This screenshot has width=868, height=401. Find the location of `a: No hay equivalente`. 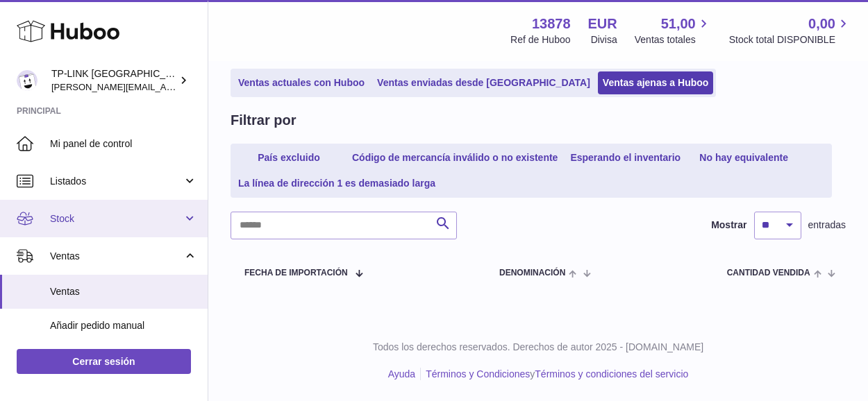

a: No hay equivalente is located at coordinates (744, 158).